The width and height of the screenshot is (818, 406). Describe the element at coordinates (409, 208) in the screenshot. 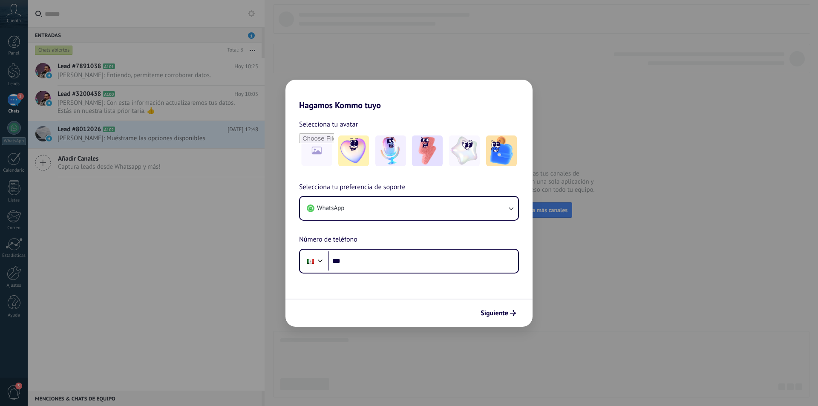

I see `button: WhatsApp` at that location.